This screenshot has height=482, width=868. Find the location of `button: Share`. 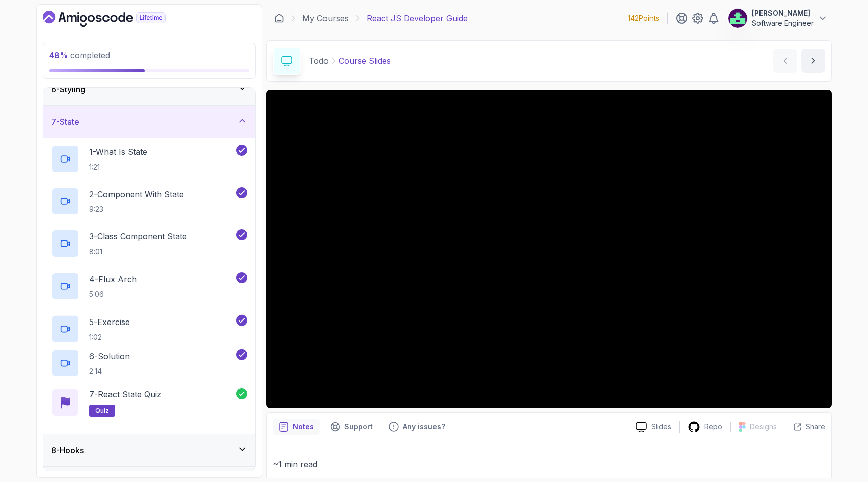

button: Share is located at coordinates (805, 426).